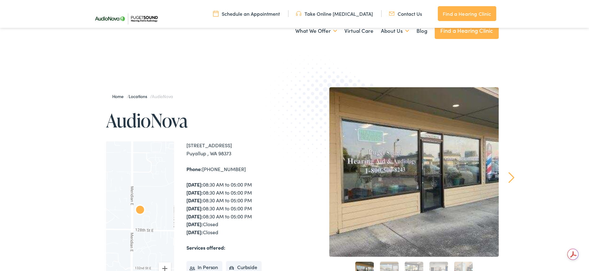  I want to click on span: AudioNova, so click(162, 96).